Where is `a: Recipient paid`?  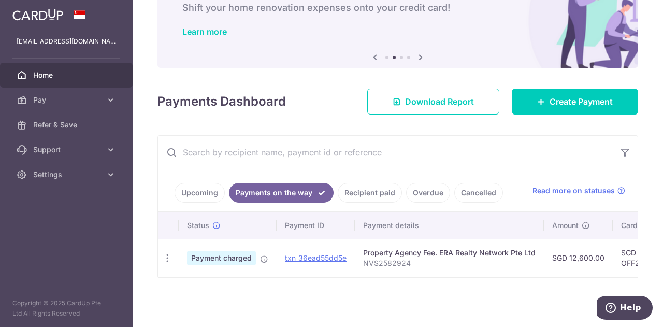 a: Recipient paid is located at coordinates (370, 193).